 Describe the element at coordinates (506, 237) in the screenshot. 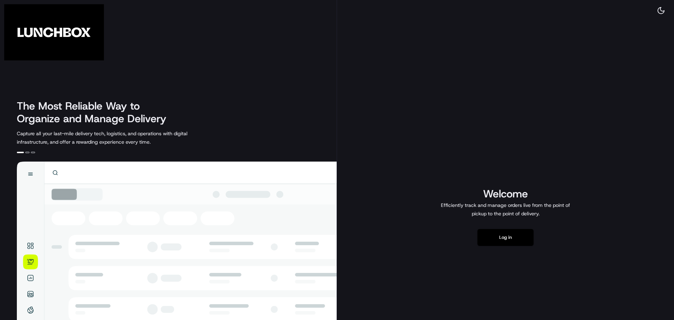

I see `button: Log in` at that location.